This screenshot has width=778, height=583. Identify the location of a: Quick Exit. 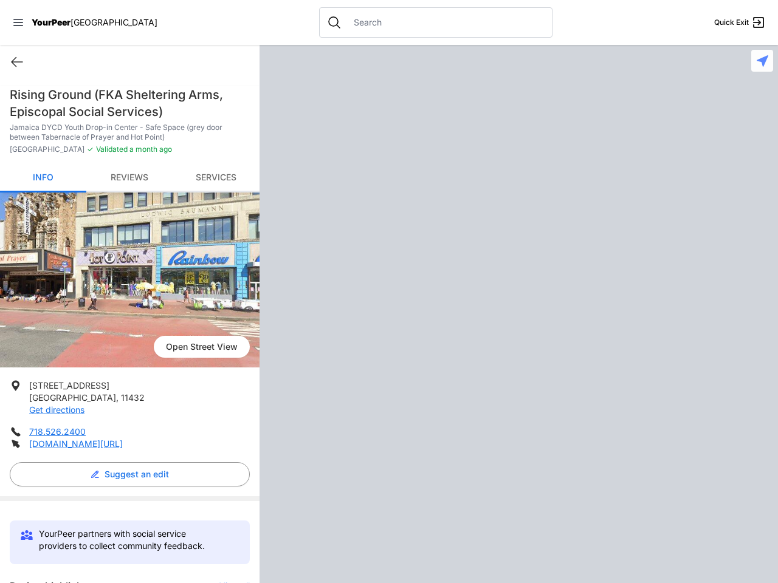
(739, 22).